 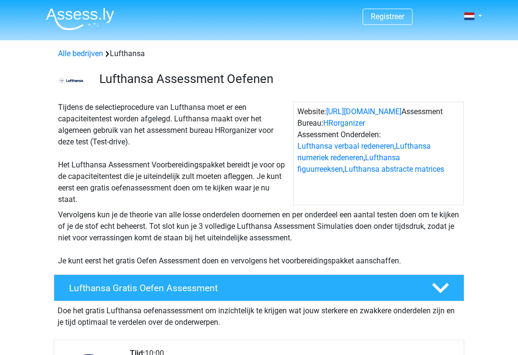 What do you see at coordinates (394, 169) in the screenshot?
I see `a: Lufthansa abstracte matrices` at bounding box center [394, 169].